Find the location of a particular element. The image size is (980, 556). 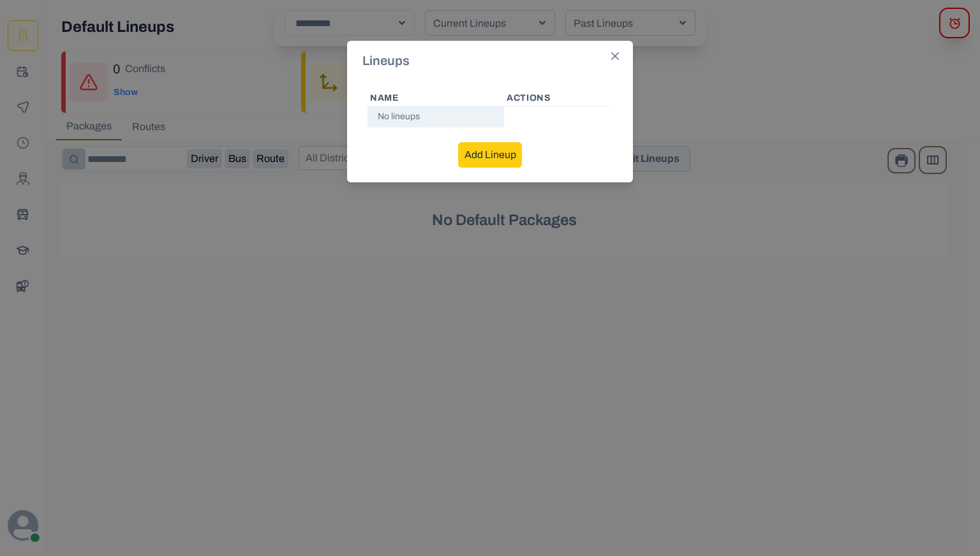

th: Name is located at coordinates (435, 98).